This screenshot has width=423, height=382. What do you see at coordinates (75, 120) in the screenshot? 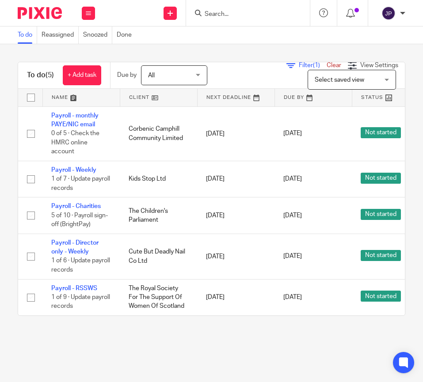
I see `a: Payroll - monthly PAYE/NIC email` at bounding box center [75, 120].